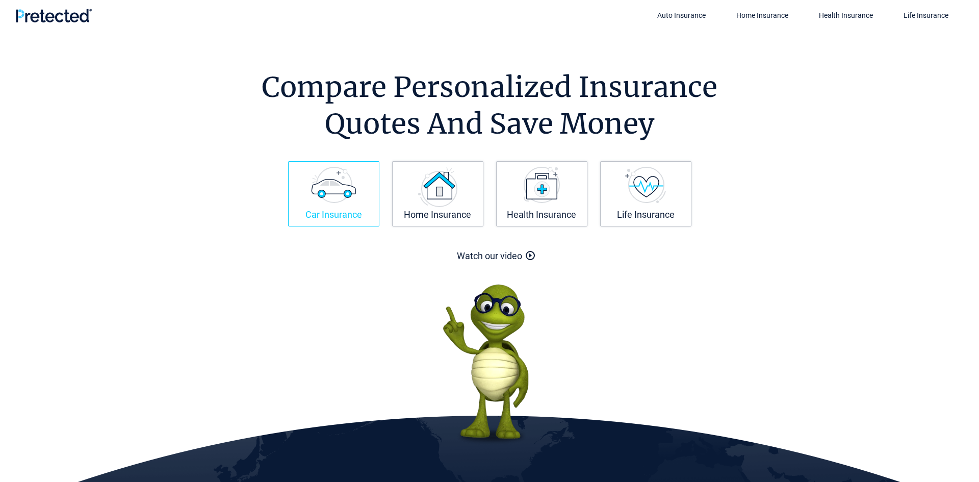 Image resolution: width=979 pixels, height=482 pixels. Describe the element at coordinates (437, 194) in the screenshot. I see `a: Home Insurance` at that location.